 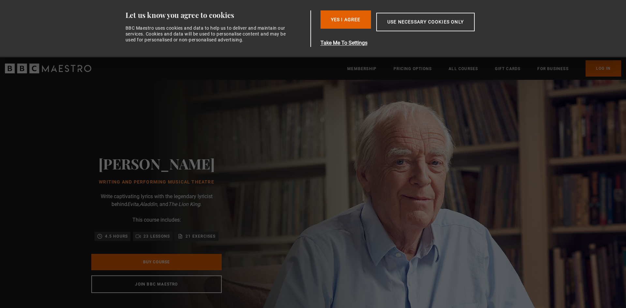 What do you see at coordinates (133, 204) in the screenshot?
I see `i: Evita` at bounding box center [133, 204].